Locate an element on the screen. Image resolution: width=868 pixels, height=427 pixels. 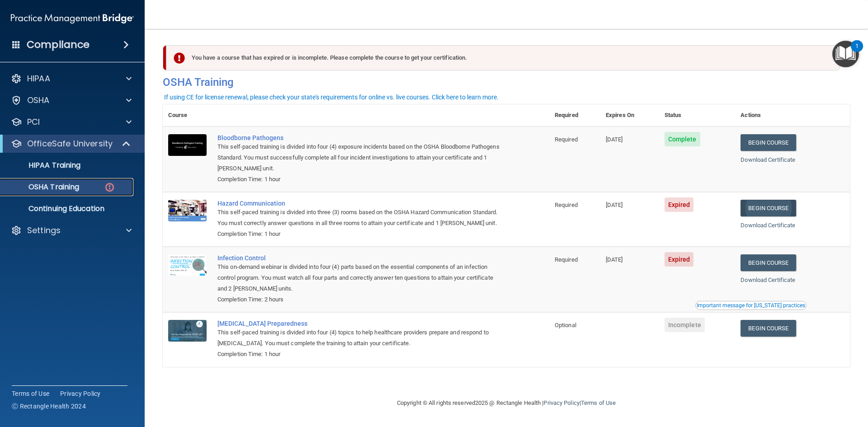
p: HIPAA Training is located at coordinates (43, 165).